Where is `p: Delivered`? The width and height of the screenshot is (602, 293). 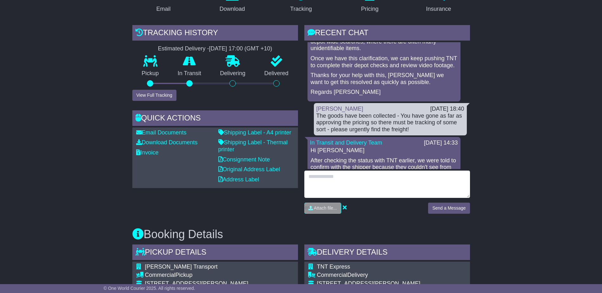 p: Delivered is located at coordinates (276, 74).